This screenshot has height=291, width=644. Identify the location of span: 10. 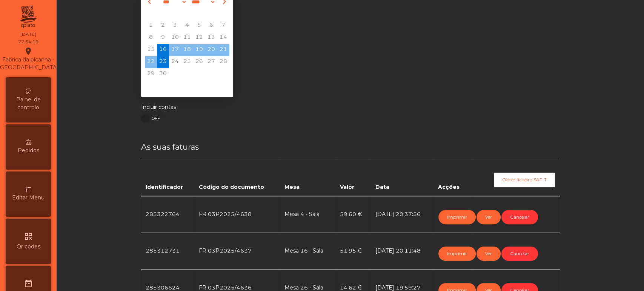
(175, 38).